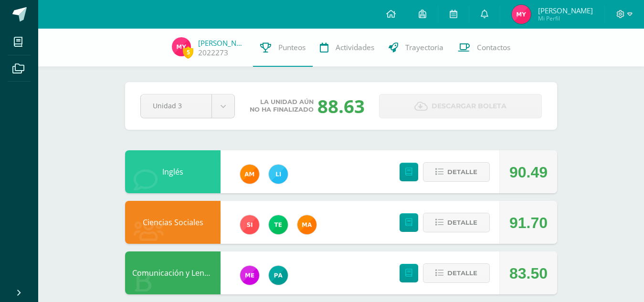  Describe the element at coordinates (278, 275) in the screenshot. I see `img: 53dbe22d98c82c2b31f74347440a2e81.png` at that location.